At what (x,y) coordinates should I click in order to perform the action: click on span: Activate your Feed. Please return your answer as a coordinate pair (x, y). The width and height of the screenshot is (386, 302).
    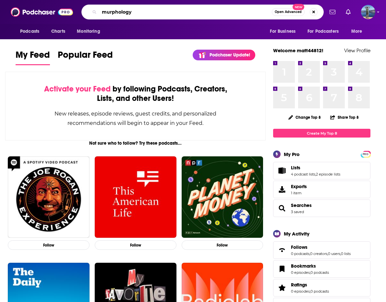
    Looking at the image, I should click on (77, 89).